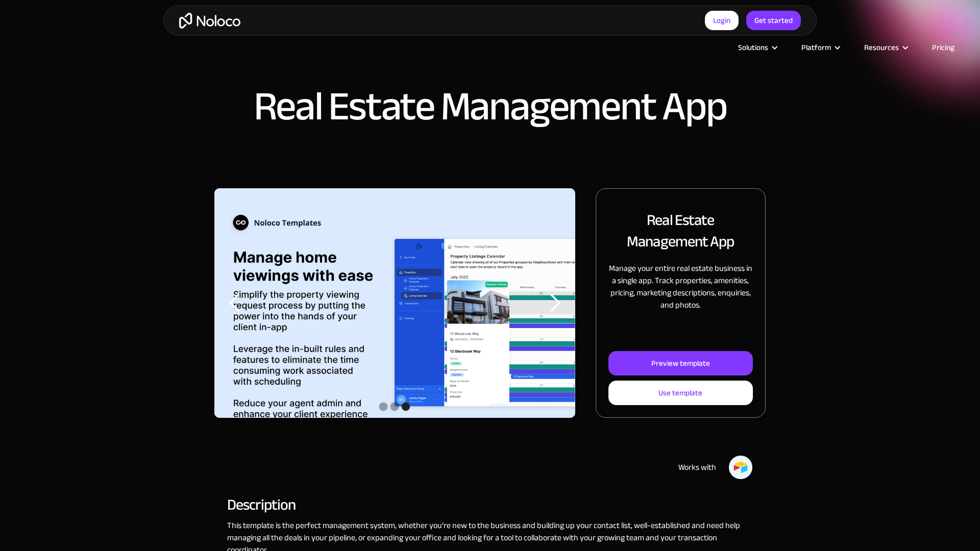  What do you see at coordinates (210, 21) in the screenshot?
I see `a: home` at bounding box center [210, 21].